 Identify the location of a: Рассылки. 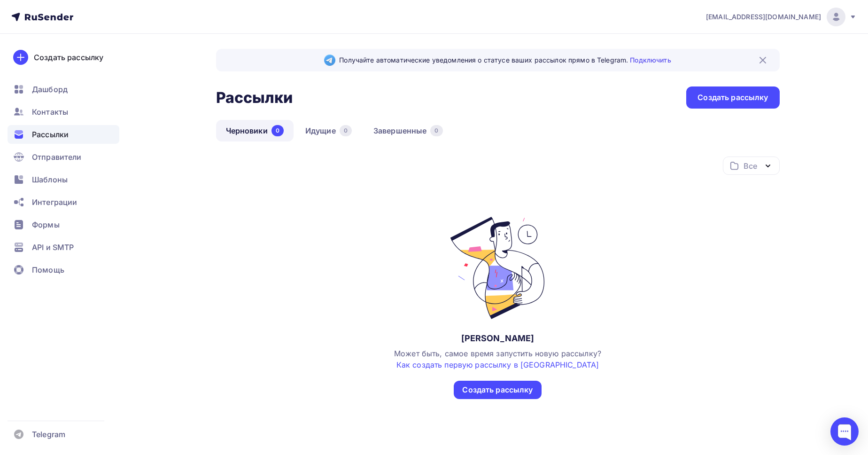
(64, 134).